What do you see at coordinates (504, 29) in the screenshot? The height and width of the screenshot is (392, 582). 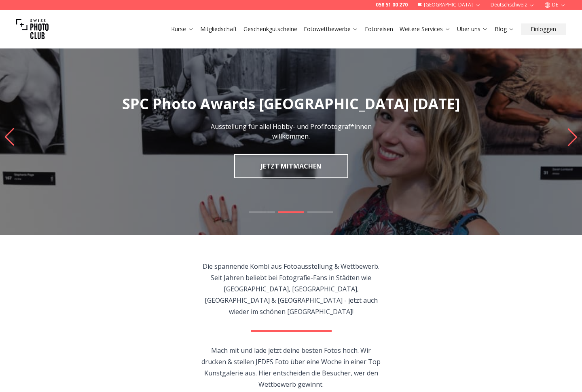 I see `a: Blog` at bounding box center [504, 29].